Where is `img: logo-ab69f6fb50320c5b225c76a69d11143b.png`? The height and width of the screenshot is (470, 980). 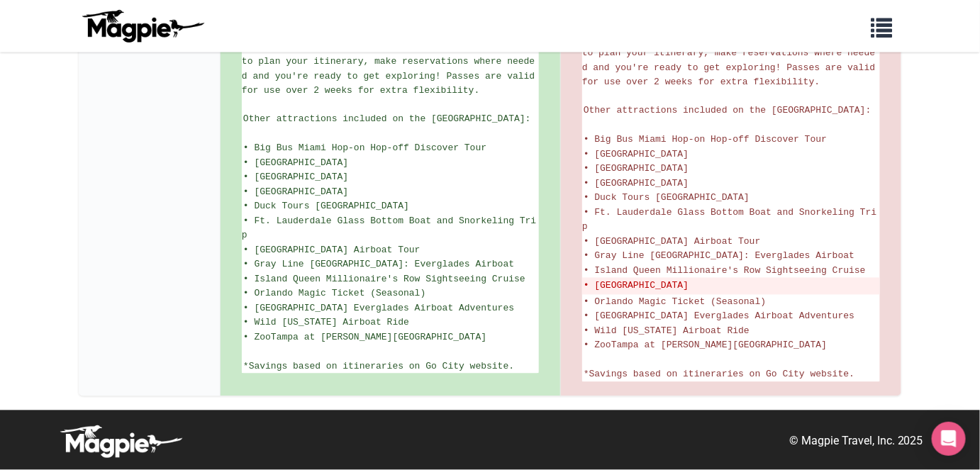 img: logo-ab69f6fb50320c5b225c76a69d11143b.png is located at coordinates (143, 27).